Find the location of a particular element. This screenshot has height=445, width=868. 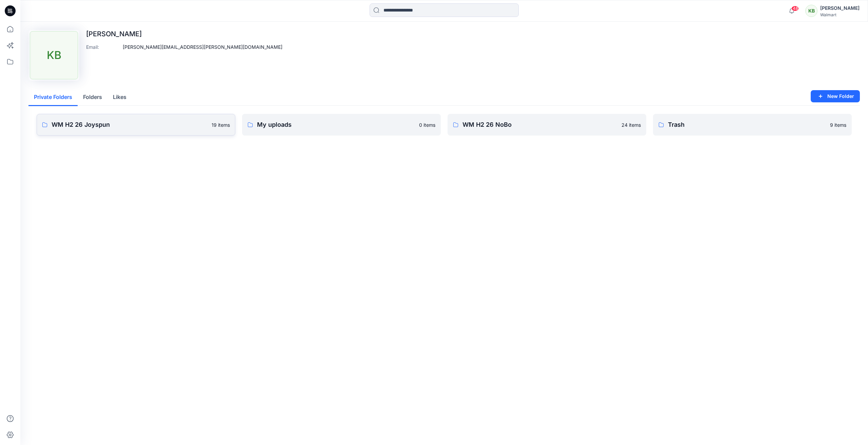

p: 24 items is located at coordinates (631, 125).